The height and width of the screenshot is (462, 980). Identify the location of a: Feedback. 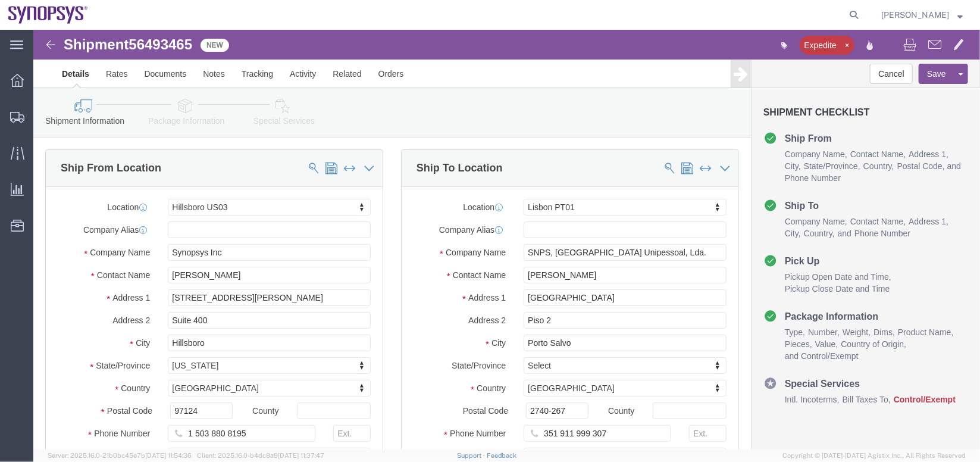
(501, 456).